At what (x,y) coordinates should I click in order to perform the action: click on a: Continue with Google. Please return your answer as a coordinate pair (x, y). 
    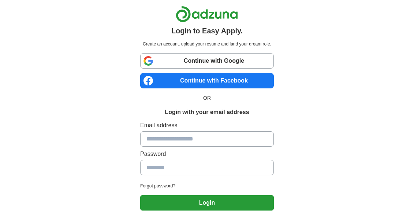
    Looking at the image, I should click on (207, 61).